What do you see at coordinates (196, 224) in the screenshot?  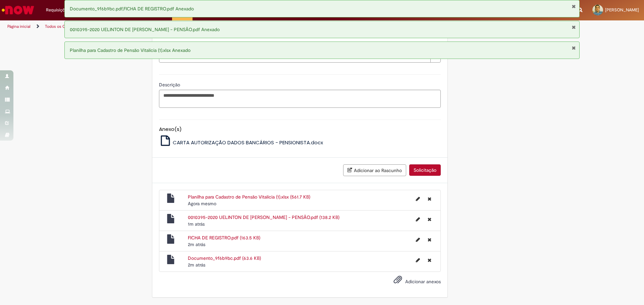 I see `time: 01/10/2025 11:29:03` at bounding box center [196, 224].